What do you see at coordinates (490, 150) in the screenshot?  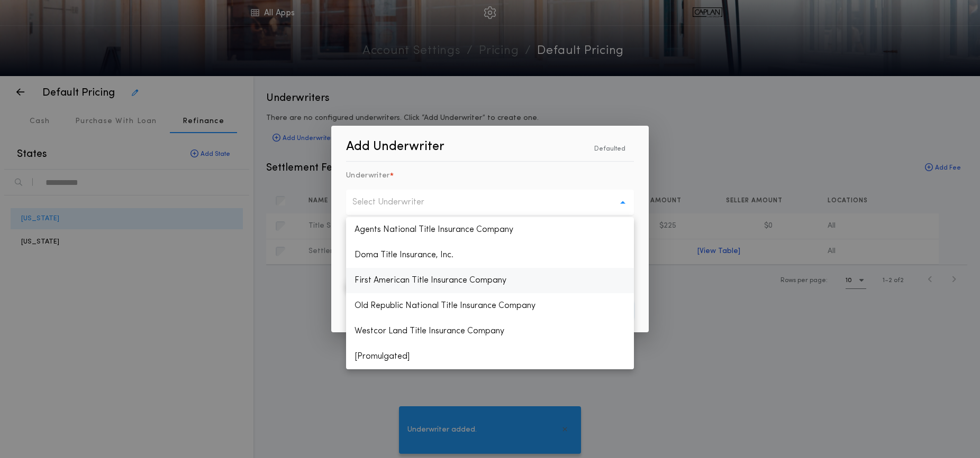 I see `p: Add Underwriter` at bounding box center [490, 150].